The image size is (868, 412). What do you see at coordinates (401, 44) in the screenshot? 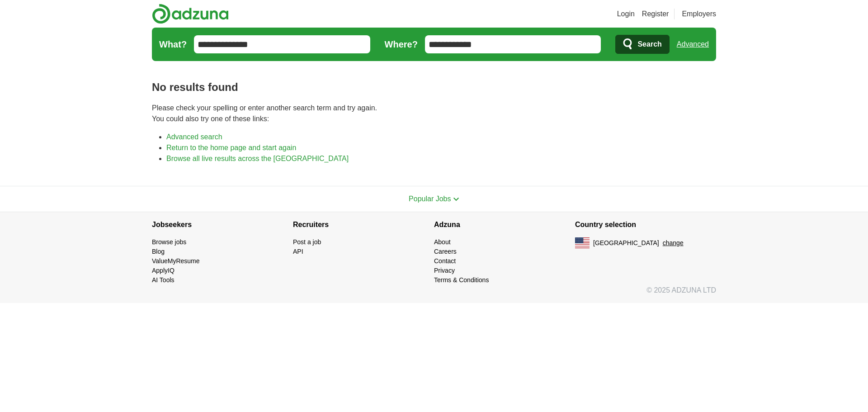
I see `label: Where?` at bounding box center [401, 44].